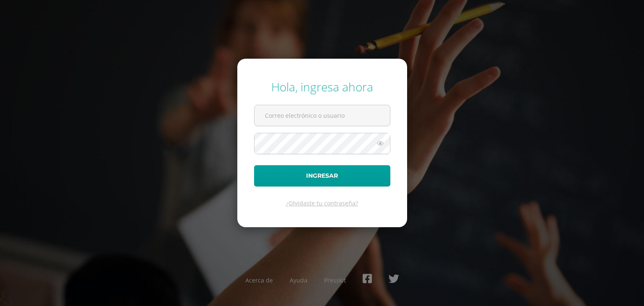  I want to click on a: Ayuda, so click(299, 280).